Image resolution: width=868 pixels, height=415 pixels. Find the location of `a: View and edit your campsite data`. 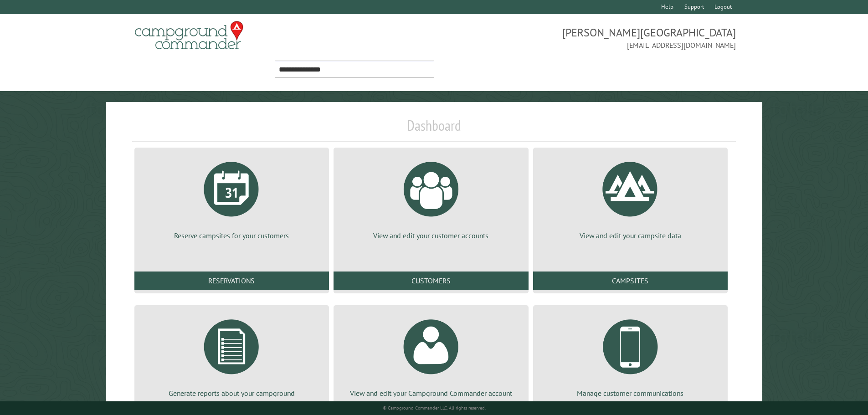

a: View and edit your campsite data is located at coordinates (630, 198).